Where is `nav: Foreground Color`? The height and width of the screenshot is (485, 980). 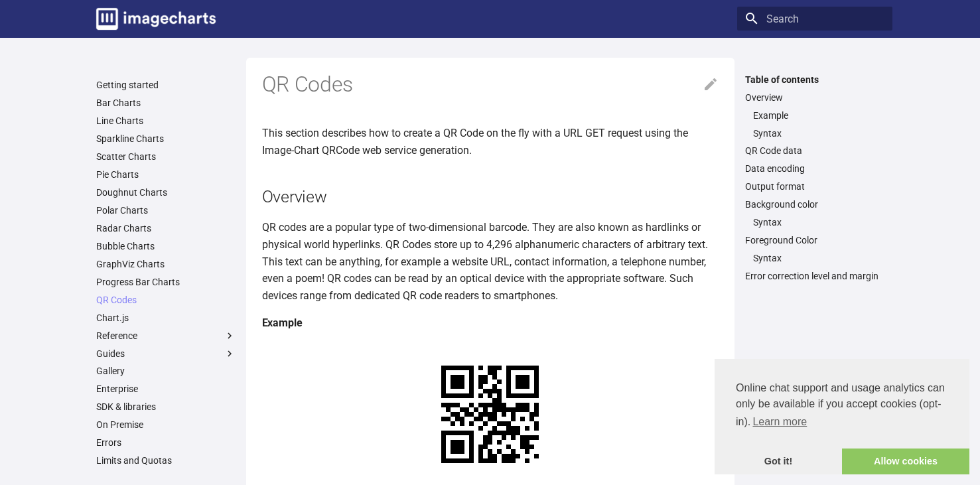
nav: Foreground Color is located at coordinates (815, 258).